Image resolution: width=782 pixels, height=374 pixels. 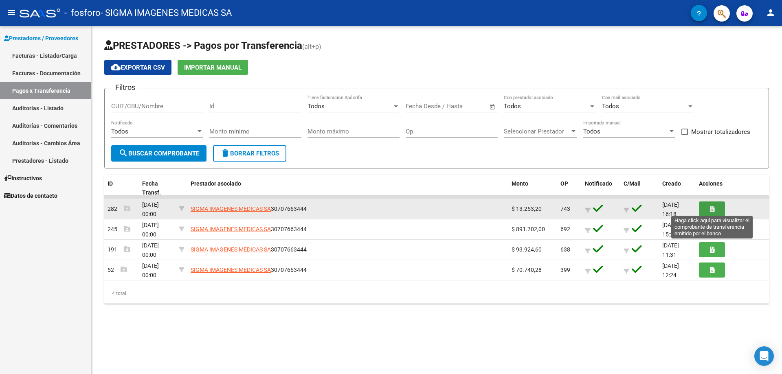 I want to click on span: - SIGMA IMAGENES MEDICAS SA, so click(x=166, y=13).